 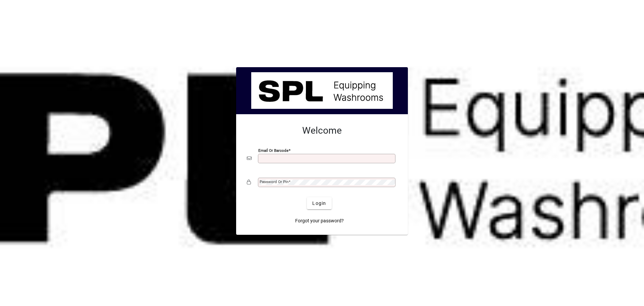 What do you see at coordinates (319, 203) in the screenshot?
I see `span: Login` at bounding box center [319, 203].